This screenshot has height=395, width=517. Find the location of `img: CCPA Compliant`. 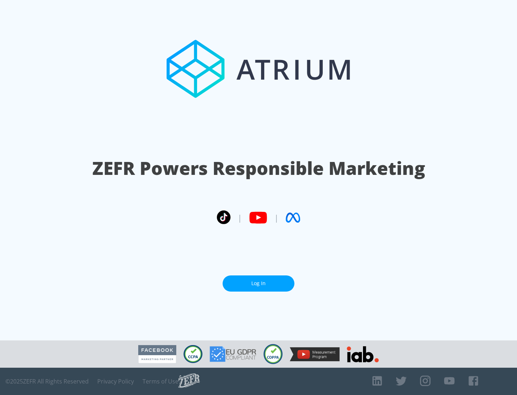

img: CCPA Compliant is located at coordinates (193, 354).